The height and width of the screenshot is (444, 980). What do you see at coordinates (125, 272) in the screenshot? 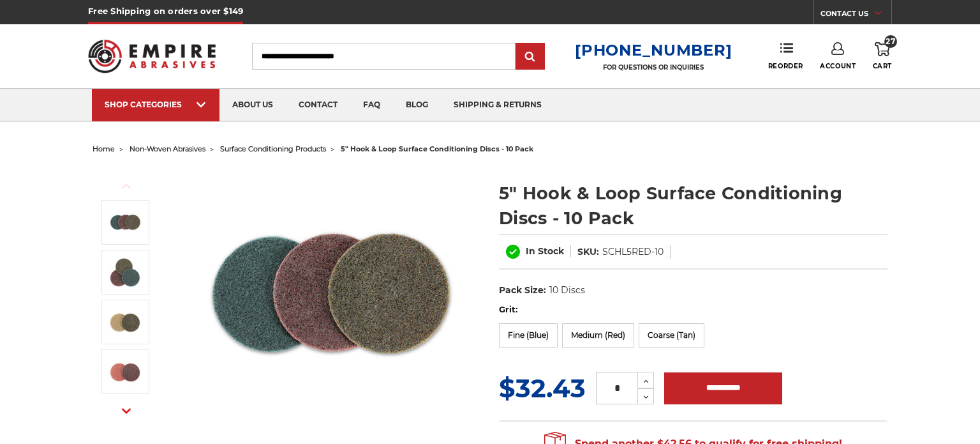
I see `img: 5 inch non woven scotchbrite discs` at bounding box center [125, 272].